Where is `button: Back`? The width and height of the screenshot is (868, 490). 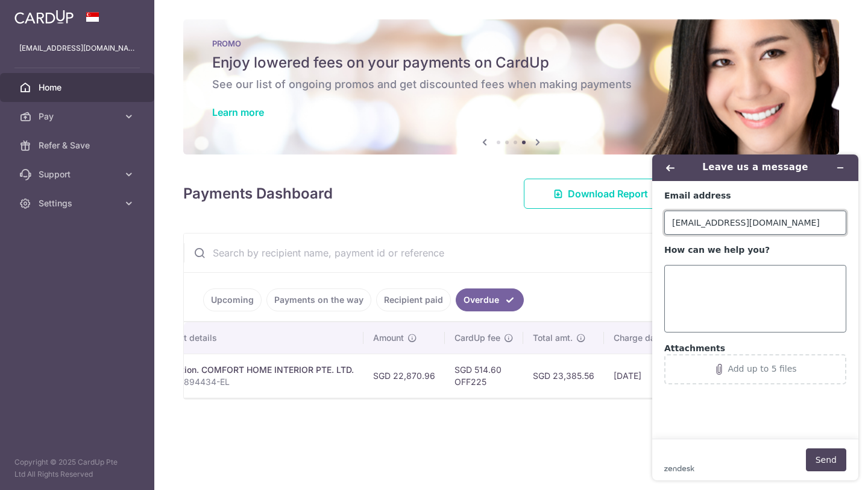 button: Back is located at coordinates (28, 23).